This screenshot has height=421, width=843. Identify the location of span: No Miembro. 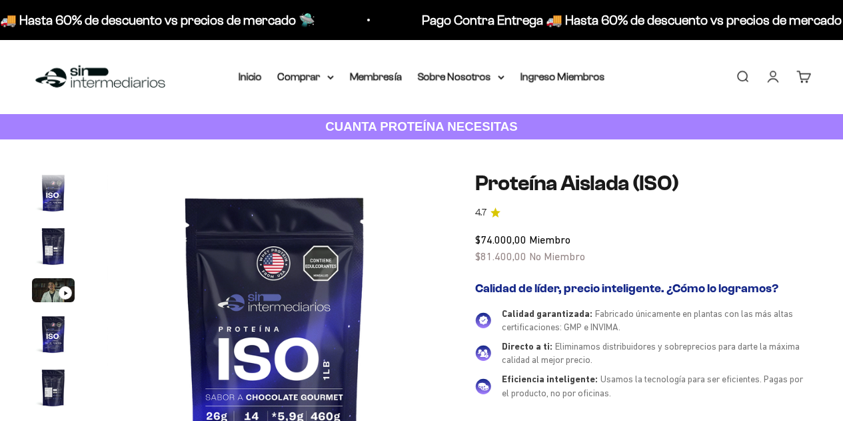
(557, 256).